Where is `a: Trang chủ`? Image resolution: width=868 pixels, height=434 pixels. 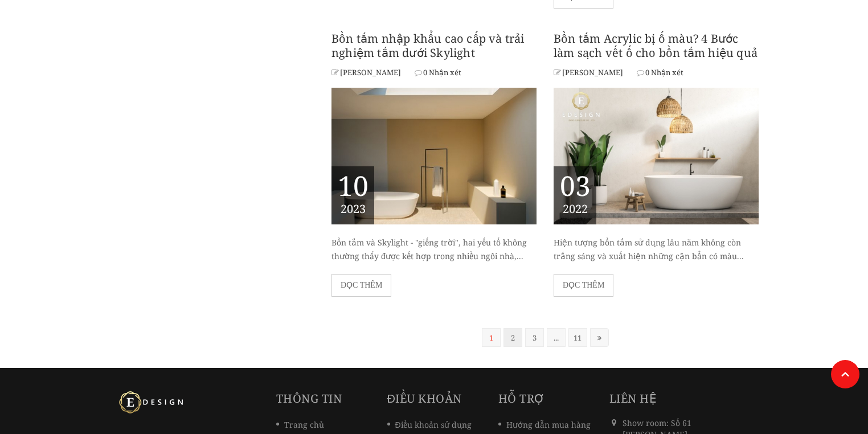 a: Trang chủ is located at coordinates (300, 424).